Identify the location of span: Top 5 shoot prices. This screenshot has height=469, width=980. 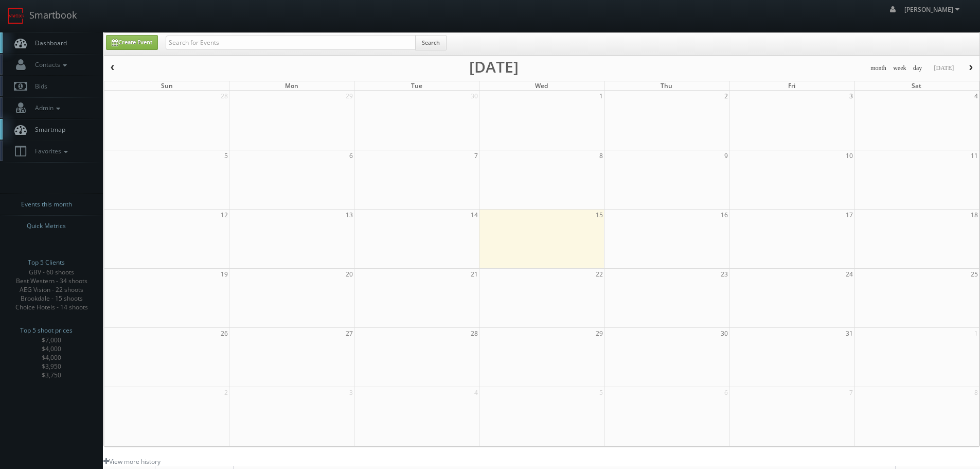
(46, 331).